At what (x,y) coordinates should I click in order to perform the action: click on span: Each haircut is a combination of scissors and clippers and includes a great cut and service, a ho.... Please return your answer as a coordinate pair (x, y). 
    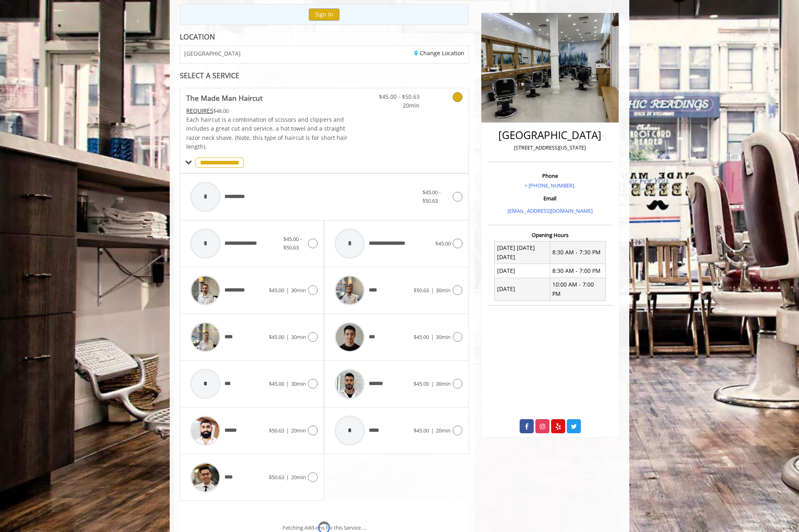
    Looking at the image, I should click on (267, 133).